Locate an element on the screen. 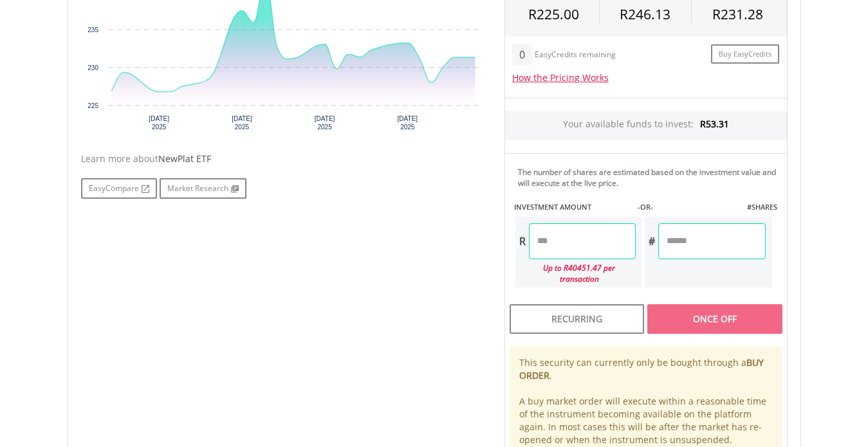  label: -OR- is located at coordinates (646, 208).